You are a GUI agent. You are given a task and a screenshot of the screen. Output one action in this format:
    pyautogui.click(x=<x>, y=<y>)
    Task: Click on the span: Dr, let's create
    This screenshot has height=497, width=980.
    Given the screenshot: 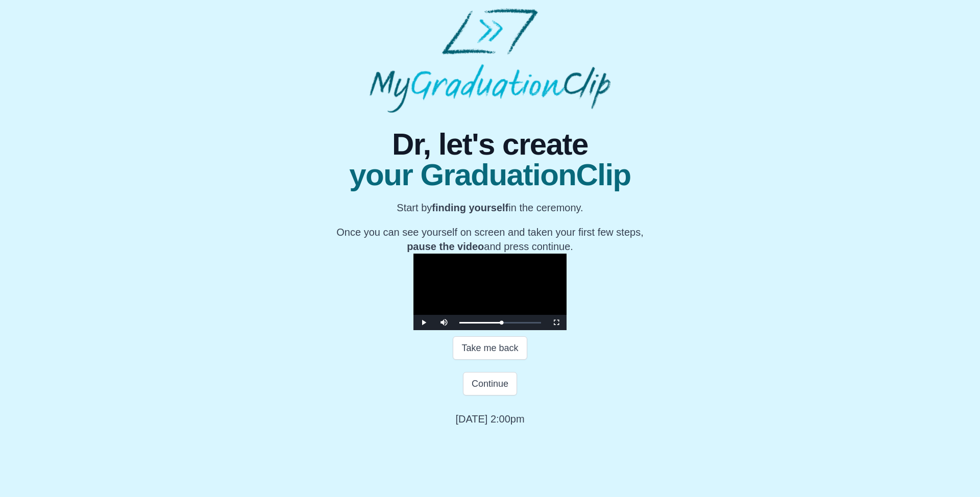 What is the action you would take?
    pyautogui.click(x=489, y=144)
    